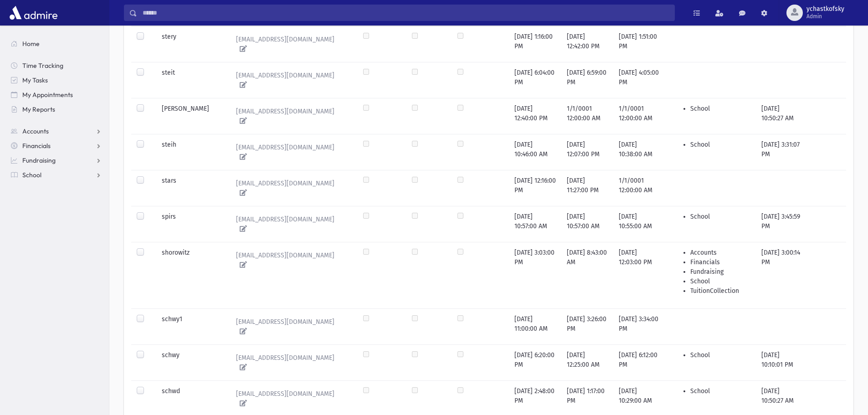  What do you see at coordinates (190, 224) in the screenshot?
I see `td: spirs` at bounding box center [190, 224].